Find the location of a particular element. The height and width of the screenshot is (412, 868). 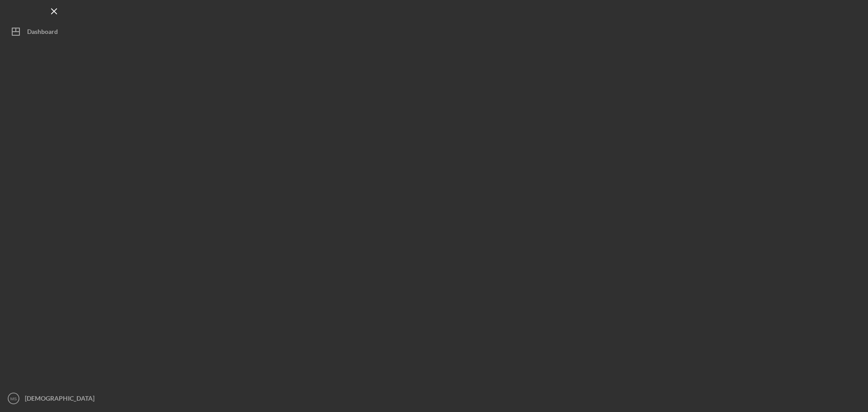

a: Dashboard is located at coordinates (55, 31).